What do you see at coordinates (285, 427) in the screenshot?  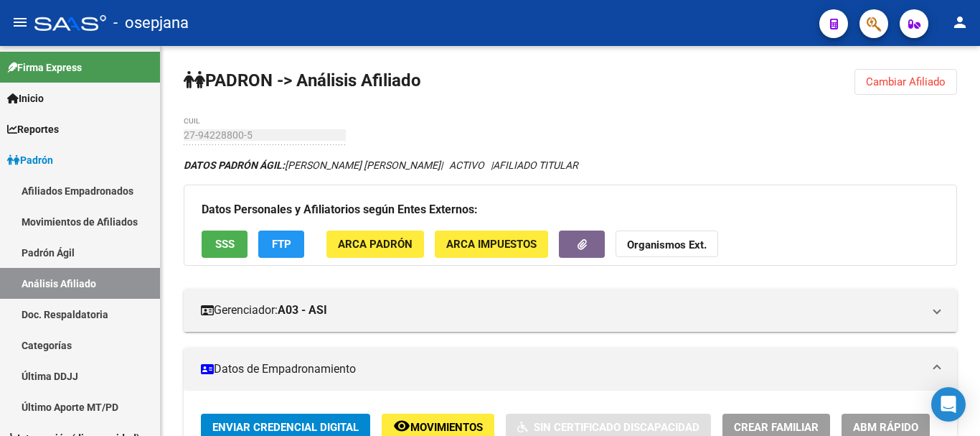 I see `span: Enviar Credencial Digital` at bounding box center [285, 427].